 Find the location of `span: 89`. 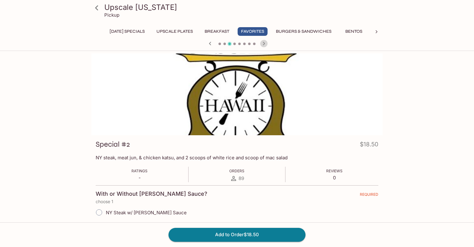

span: 89 is located at coordinates (241, 178).